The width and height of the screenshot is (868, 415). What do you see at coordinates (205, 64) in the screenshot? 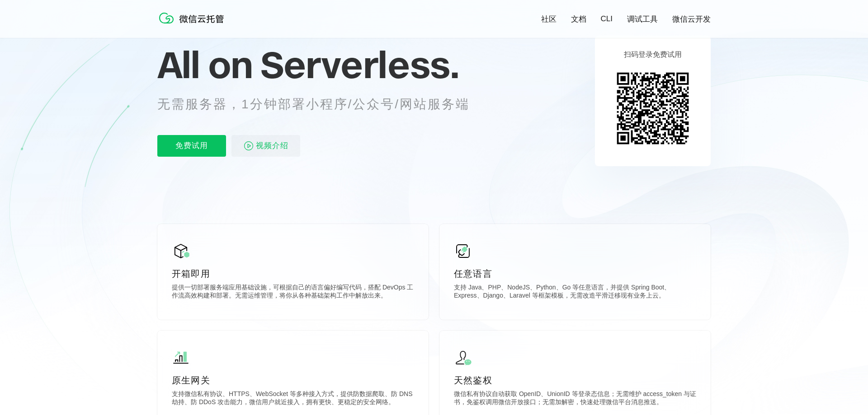
I see `span: All on` at bounding box center [205, 64].